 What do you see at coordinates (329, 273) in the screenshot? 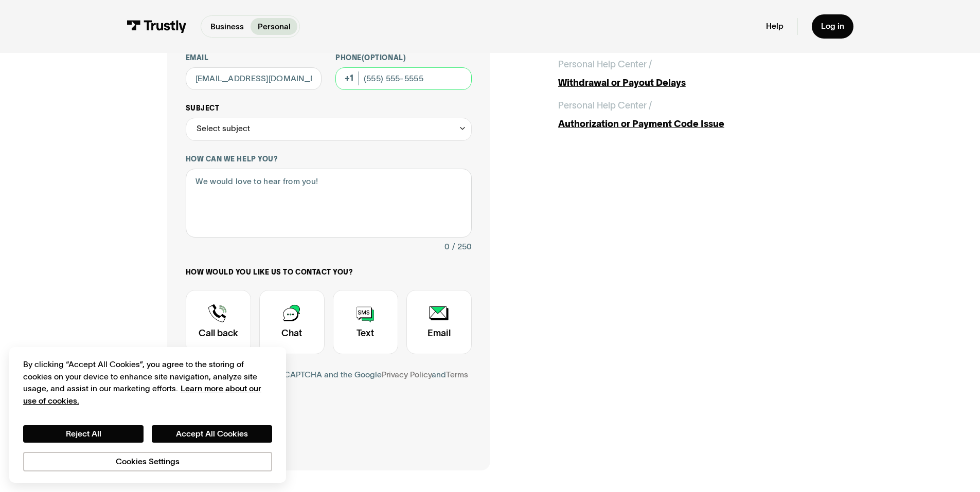
I see `label: How would you like us to contact you?` at bounding box center [329, 273].